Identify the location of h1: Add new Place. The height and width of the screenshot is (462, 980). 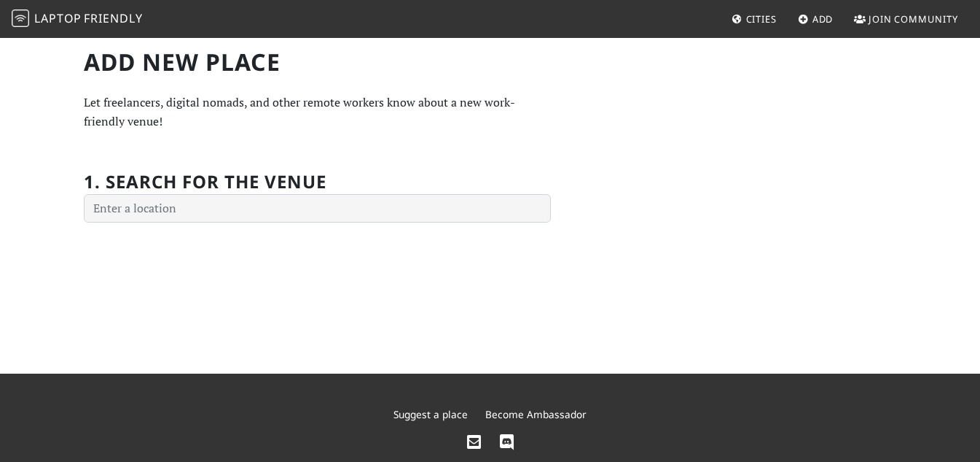
(317, 62).